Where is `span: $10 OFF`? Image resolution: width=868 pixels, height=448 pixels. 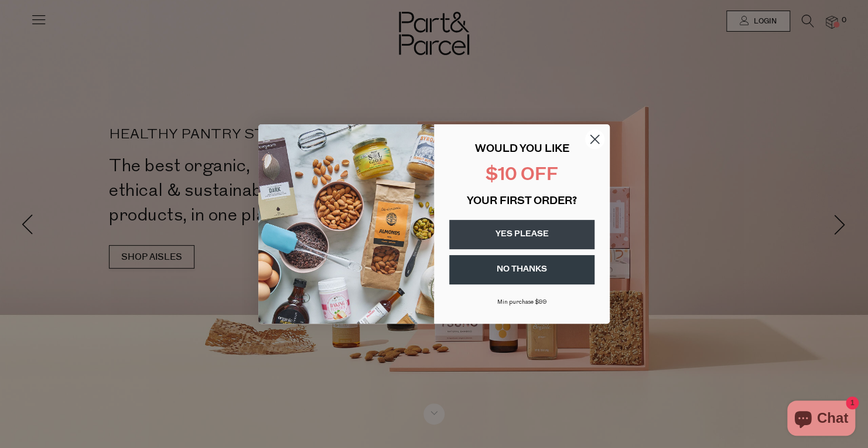 span: $10 OFF is located at coordinates (522, 175).